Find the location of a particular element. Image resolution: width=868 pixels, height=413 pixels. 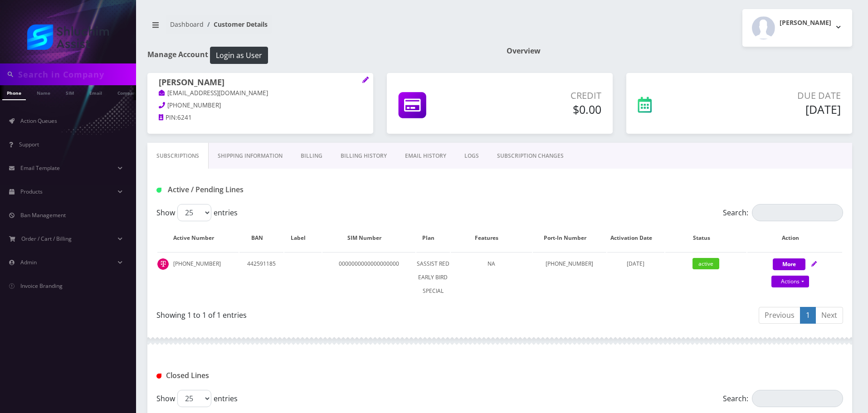

a: Previous is located at coordinates (780, 315).